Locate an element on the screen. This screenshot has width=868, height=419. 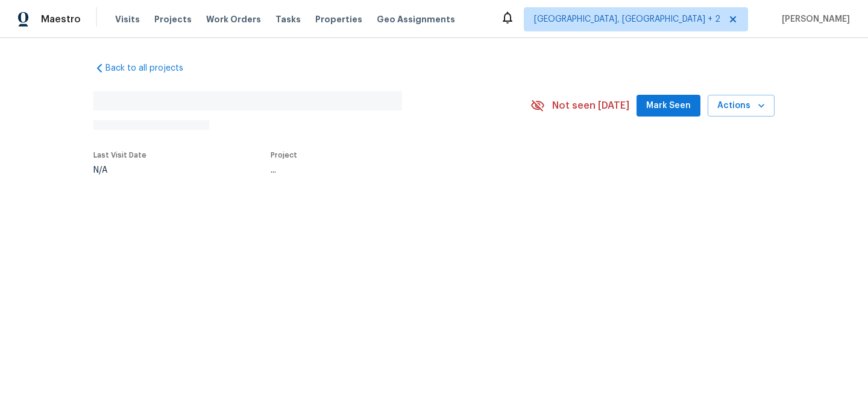
span: Tasks is located at coordinates (288, 20).